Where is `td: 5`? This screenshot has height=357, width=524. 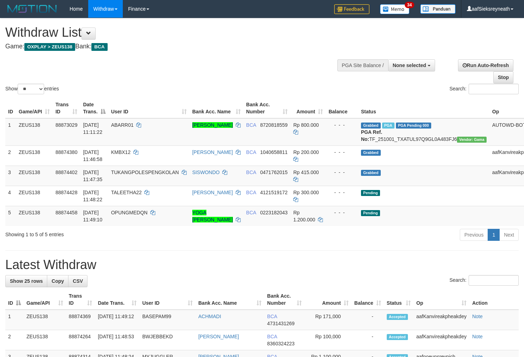 td: 5 is located at coordinates (11, 216).